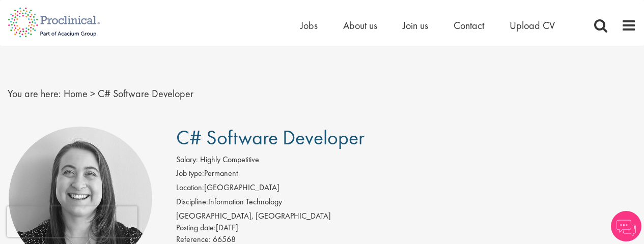 Image resolution: width=644 pixels, height=244 pixels. I want to click on span: About us, so click(360, 26).